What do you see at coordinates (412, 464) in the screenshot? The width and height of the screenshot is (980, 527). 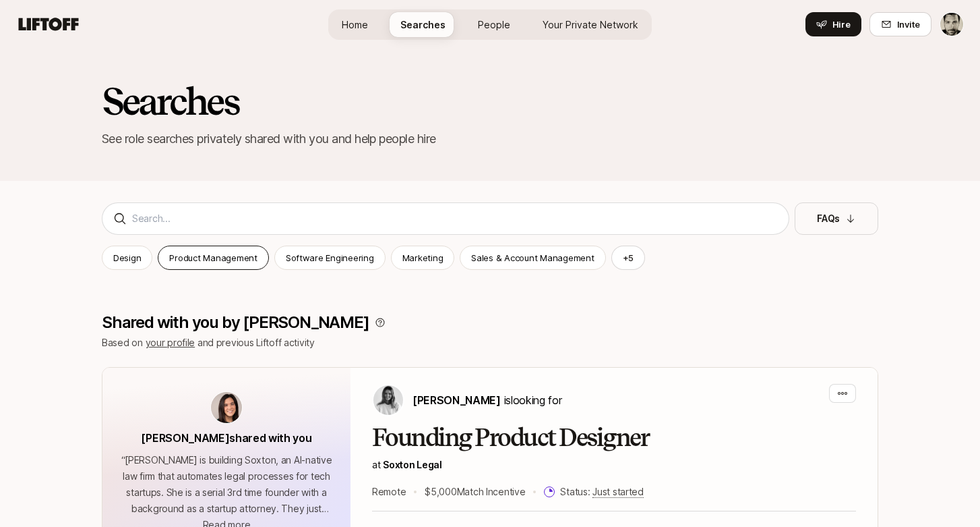 I see `span: Soxton Legal` at bounding box center [412, 464].